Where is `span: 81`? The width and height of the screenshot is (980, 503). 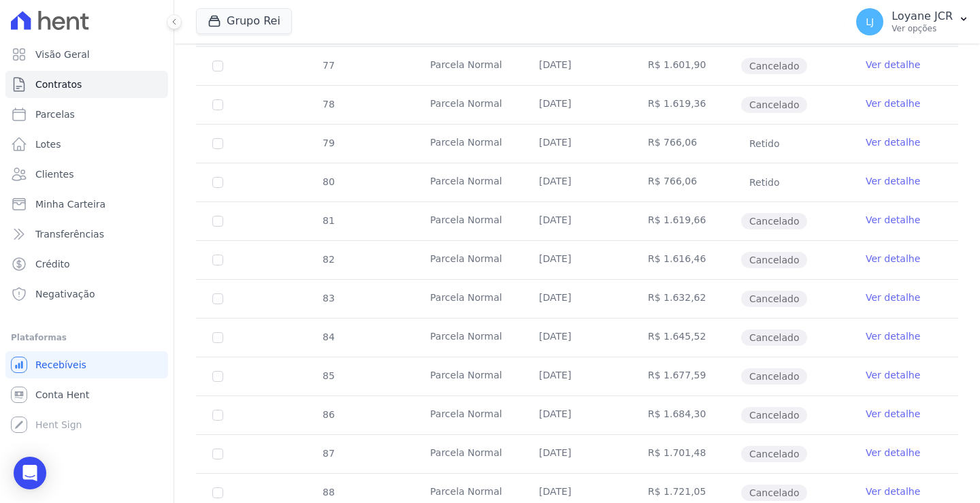
span: 81 is located at coordinates (328, 220).